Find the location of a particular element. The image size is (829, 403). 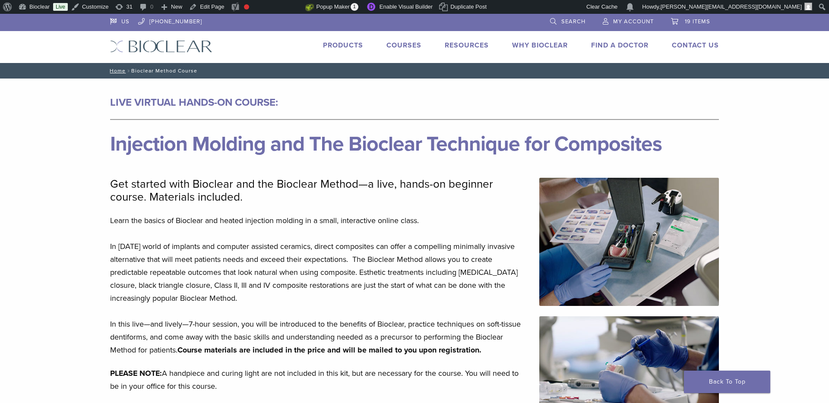

img: Bioclear is located at coordinates (161, 46).